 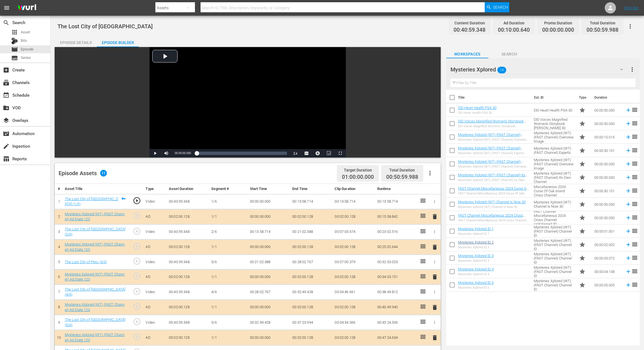 What do you see at coordinates (608, 97) in the screenshot?
I see `th: Duration` at bounding box center [608, 97].